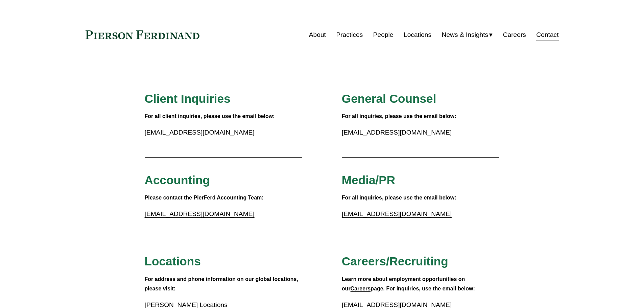 The image size is (644, 308). I want to click on span: Locations, so click(173, 261).